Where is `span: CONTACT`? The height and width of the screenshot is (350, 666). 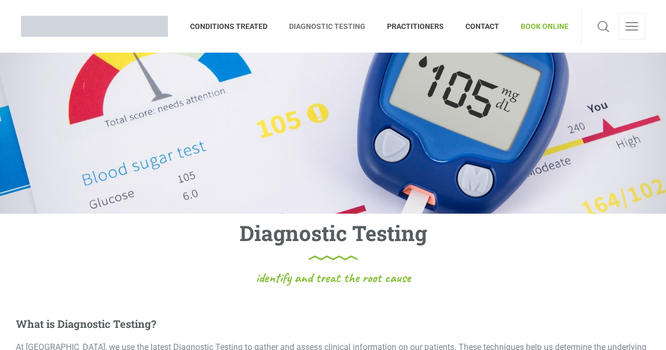 span: CONTACT is located at coordinates (482, 26).